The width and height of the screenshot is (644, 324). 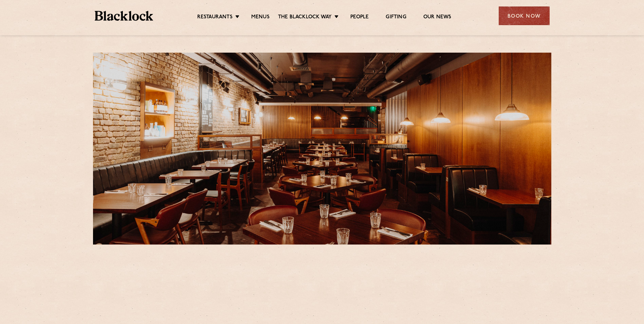 I want to click on a: Our News, so click(x=438, y=18).